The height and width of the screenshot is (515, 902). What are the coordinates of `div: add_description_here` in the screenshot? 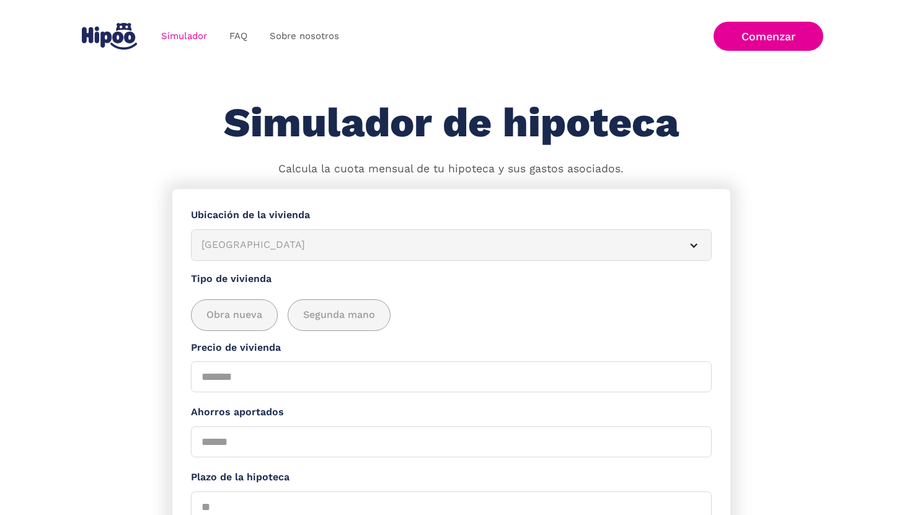 It's located at (451, 315).